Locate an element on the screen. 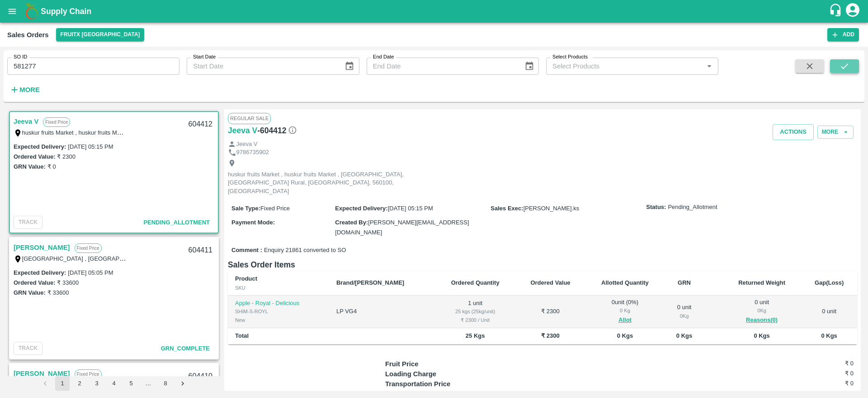  h6: - 604412 is located at coordinates (277, 130).